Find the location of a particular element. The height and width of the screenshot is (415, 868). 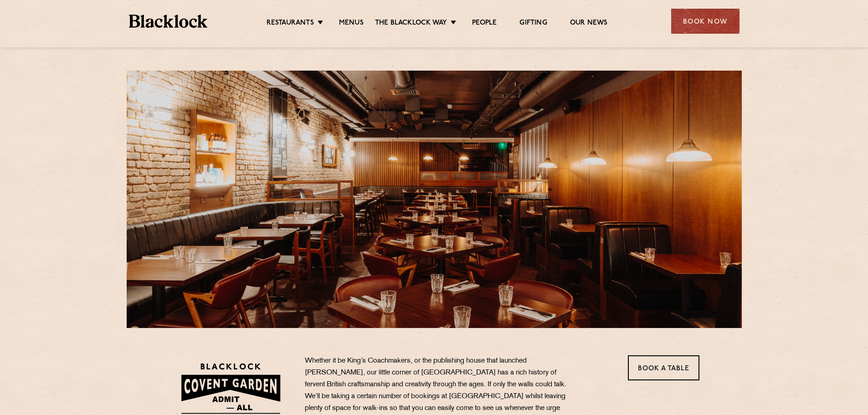

a: Our News is located at coordinates (589, 24).